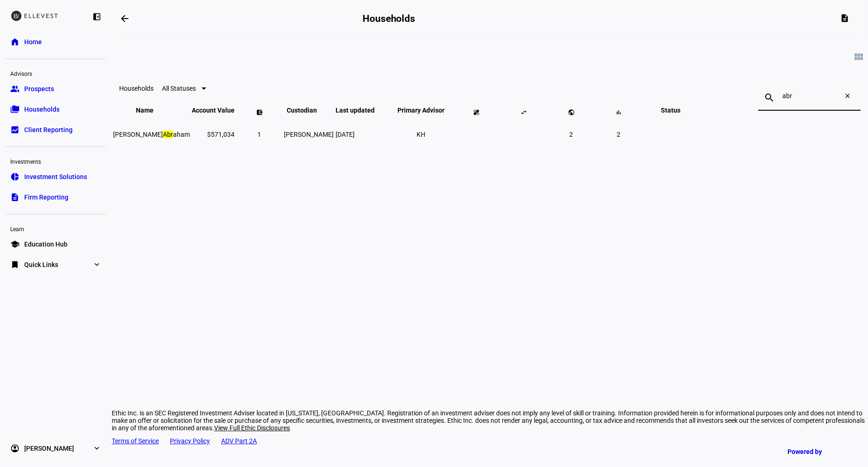  I want to click on eth-mat-symbol: account_circle, so click(15, 448).